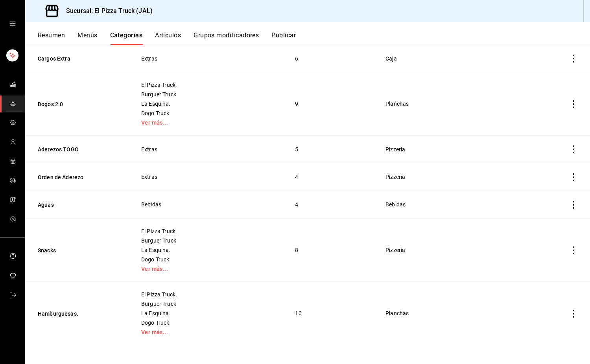 The height and width of the screenshot is (364, 590). Describe the element at coordinates (106, 11) in the screenshot. I see `h3: Sucursal: El Pizza Truck (JAL)` at that location.